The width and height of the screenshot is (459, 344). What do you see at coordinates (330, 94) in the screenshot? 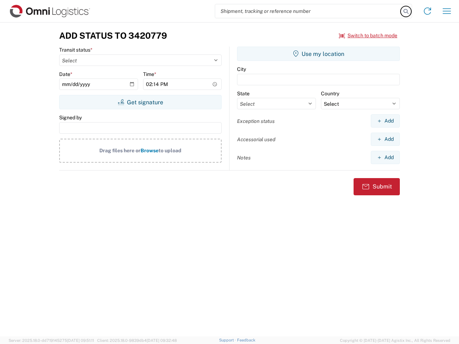
I see `label: Country` at bounding box center [330, 94].